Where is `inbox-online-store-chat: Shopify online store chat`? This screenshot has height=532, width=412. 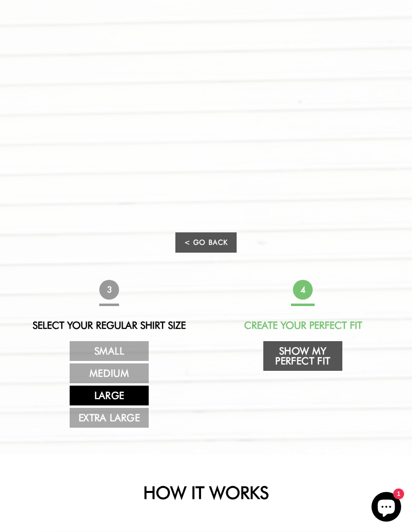
inbox-online-store-chat: Shopify online store chat is located at coordinates (386, 508).